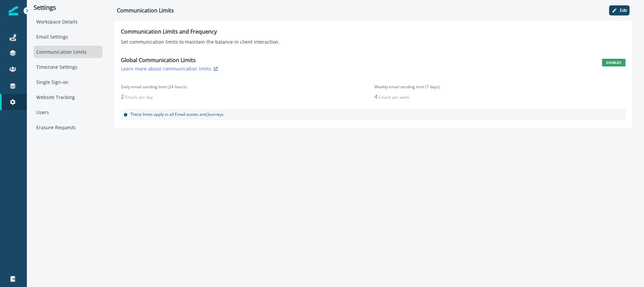 The width and height of the screenshot is (644, 287). Describe the element at coordinates (614, 63) in the screenshot. I see `span: ENABLED` at that location.